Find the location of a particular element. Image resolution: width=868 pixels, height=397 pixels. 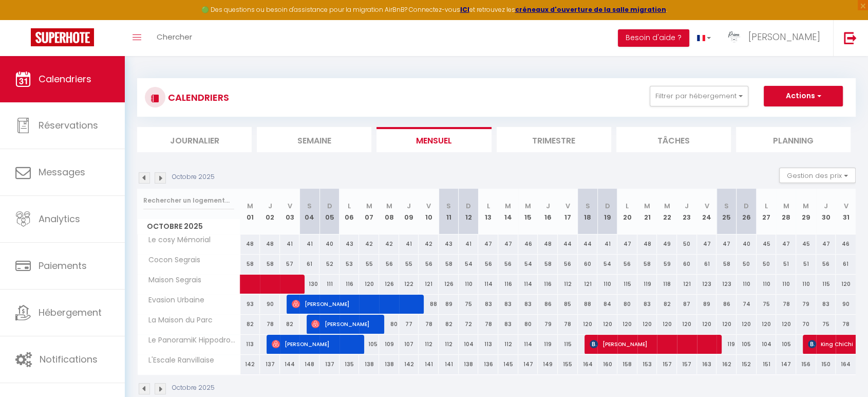

span: Cocon Segrais is located at coordinates (171, 260).